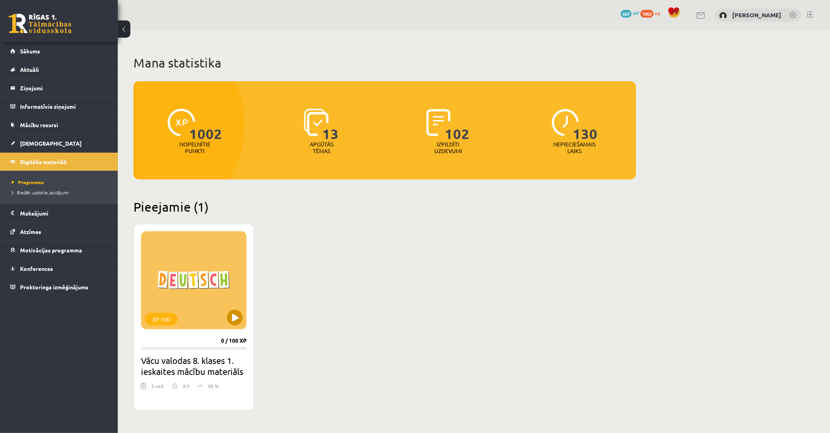 This screenshot has height=433, width=830. What do you see at coordinates (64, 106) in the screenshot?
I see `legend: Informatīvie ziņojumi` at bounding box center [64, 106].